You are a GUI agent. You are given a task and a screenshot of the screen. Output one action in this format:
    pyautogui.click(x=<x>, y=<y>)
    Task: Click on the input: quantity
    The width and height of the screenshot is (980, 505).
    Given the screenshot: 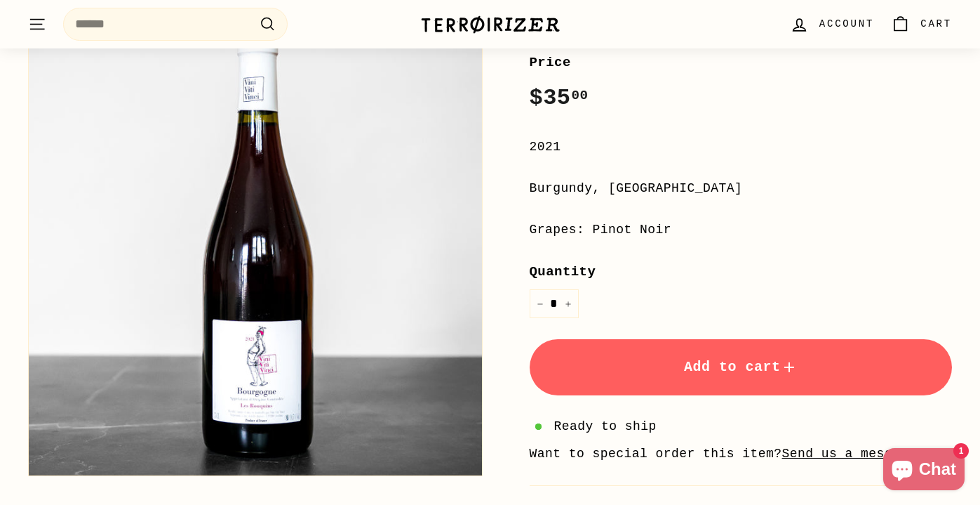 What is the action you would take?
    pyautogui.click(x=554, y=303)
    